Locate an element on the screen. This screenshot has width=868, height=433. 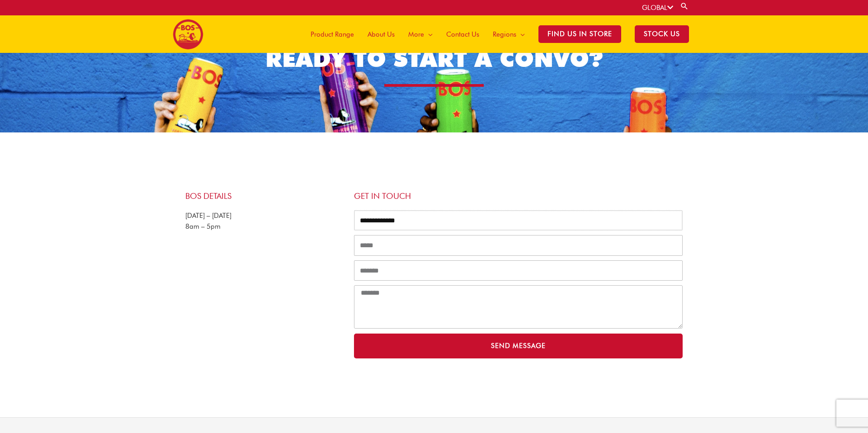
h1: READY TO START A CONVO? is located at coordinates (434, 58).